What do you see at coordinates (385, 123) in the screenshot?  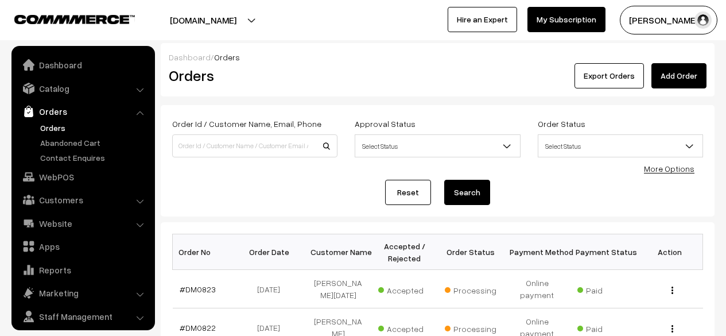 I see `label: Approval Status` at bounding box center [385, 123].